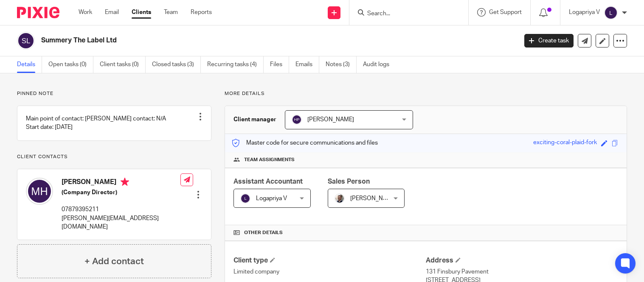 The width and height of the screenshot is (644, 282). What do you see at coordinates (304, 143) in the screenshot?
I see `p: Master code for secure communications and files` at bounding box center [304, 143].